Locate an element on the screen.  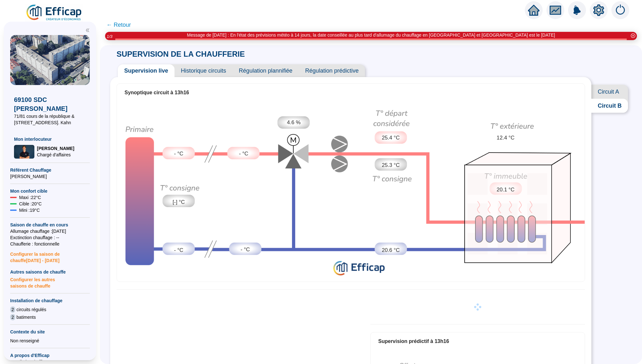
div: Non renseigné is located at coordinates (50, 341).